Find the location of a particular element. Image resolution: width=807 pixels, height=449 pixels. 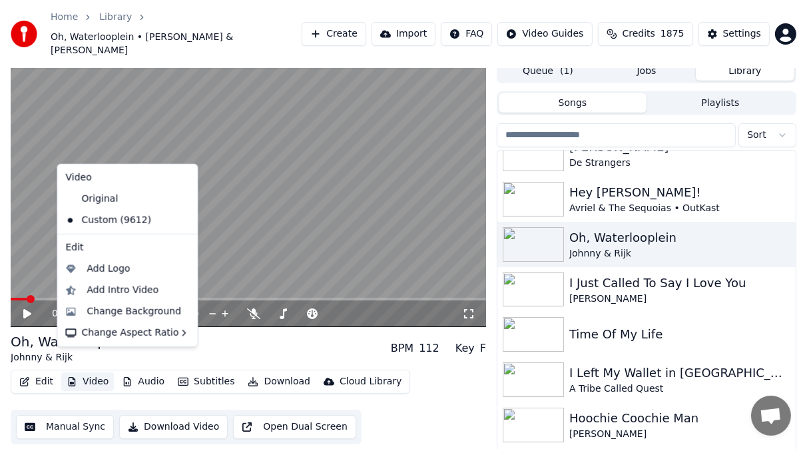

div: Add Logo is located at coordinates (108, 269).